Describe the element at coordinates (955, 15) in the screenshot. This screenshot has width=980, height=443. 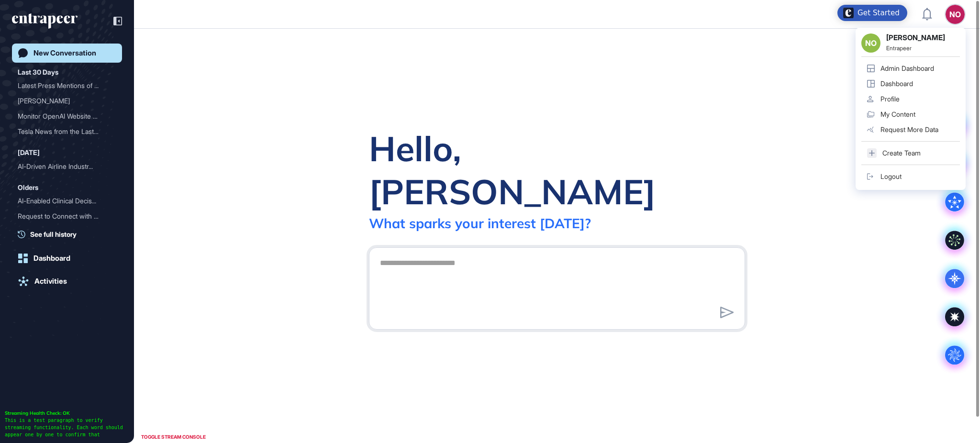
I see `div: NO` at that location.